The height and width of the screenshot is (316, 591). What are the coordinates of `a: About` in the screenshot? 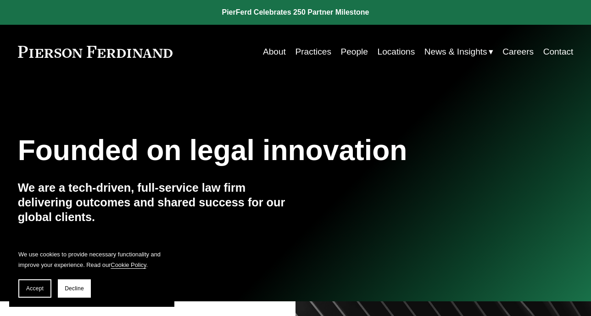 It's located at (275, 52).